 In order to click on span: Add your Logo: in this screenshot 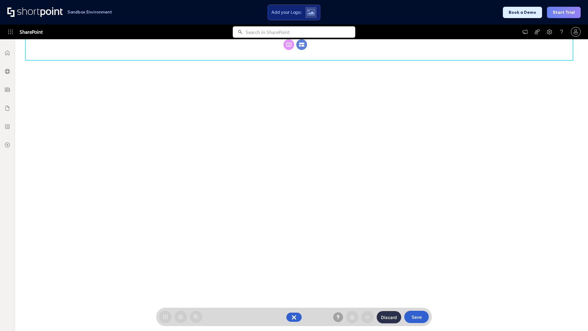, I will do `click(287, 12)`.